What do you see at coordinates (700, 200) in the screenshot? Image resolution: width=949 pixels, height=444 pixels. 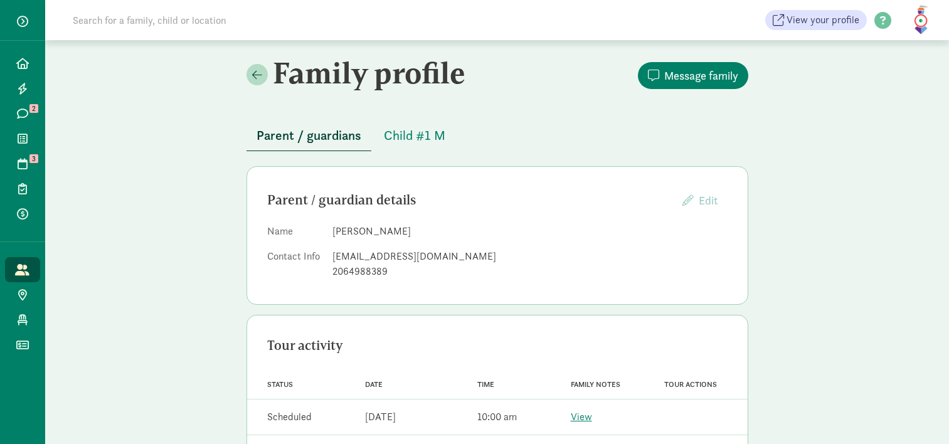 I see `button: Edit` at bounding box center [700, 200].